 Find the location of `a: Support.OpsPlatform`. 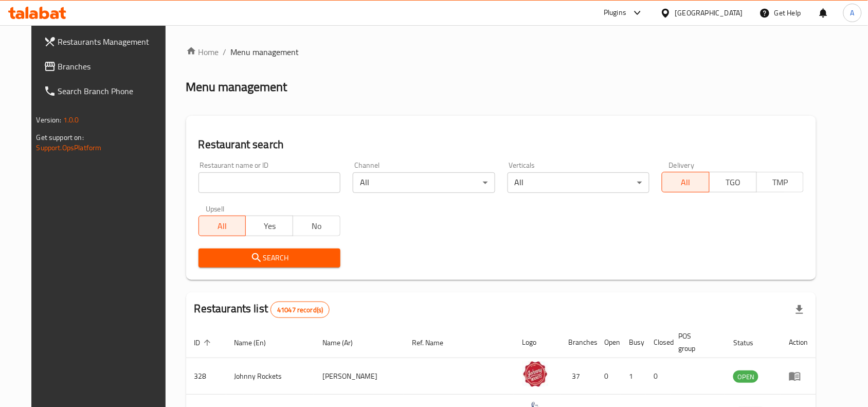

a: Support.OpsPlatform is located at coordinates (69, 148).